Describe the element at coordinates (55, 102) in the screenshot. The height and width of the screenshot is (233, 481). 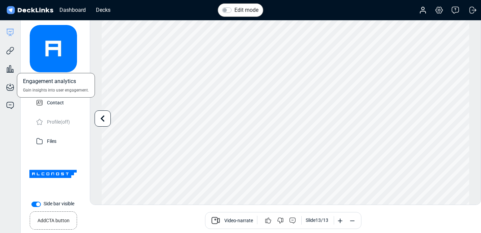
I see `p: Contact` at that location.